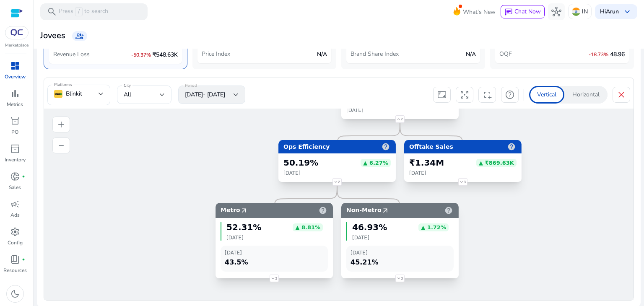 The height and width of the screenshot is (306, 644). Describe the element at coordinates (15, 149) in the screenshot. I see `span: inventory_2` at that location.